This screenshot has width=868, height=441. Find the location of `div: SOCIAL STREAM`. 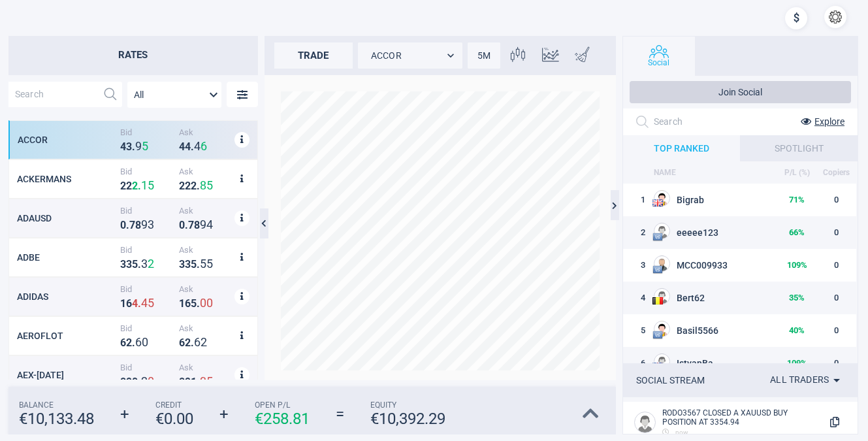

div: SOCIAL STREAM is located at coordinates (670, 381).